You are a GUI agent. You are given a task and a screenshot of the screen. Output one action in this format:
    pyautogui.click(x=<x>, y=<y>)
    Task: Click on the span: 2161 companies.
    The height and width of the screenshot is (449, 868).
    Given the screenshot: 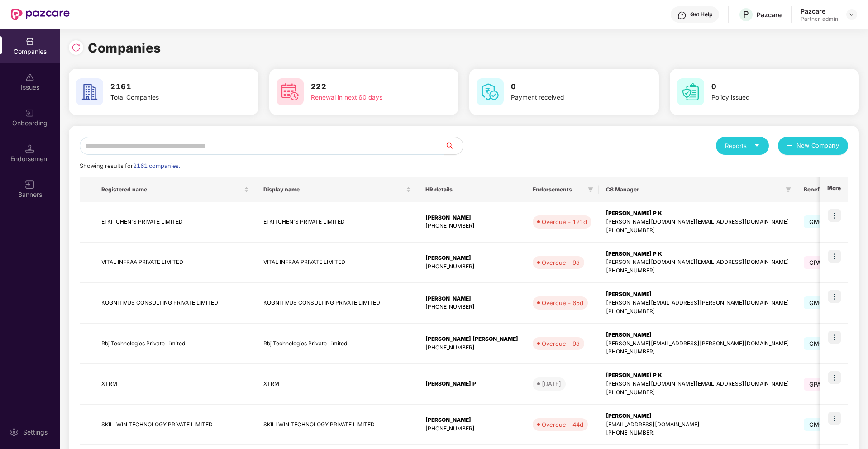 What is the action you would take?
    pyautogui.click(x=157, y=166)
    